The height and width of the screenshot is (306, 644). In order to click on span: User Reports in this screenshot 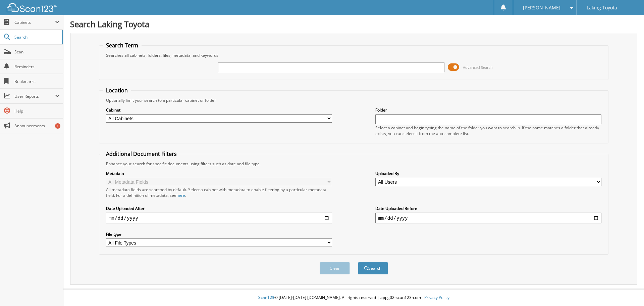, I will do `click(35, 96)`.